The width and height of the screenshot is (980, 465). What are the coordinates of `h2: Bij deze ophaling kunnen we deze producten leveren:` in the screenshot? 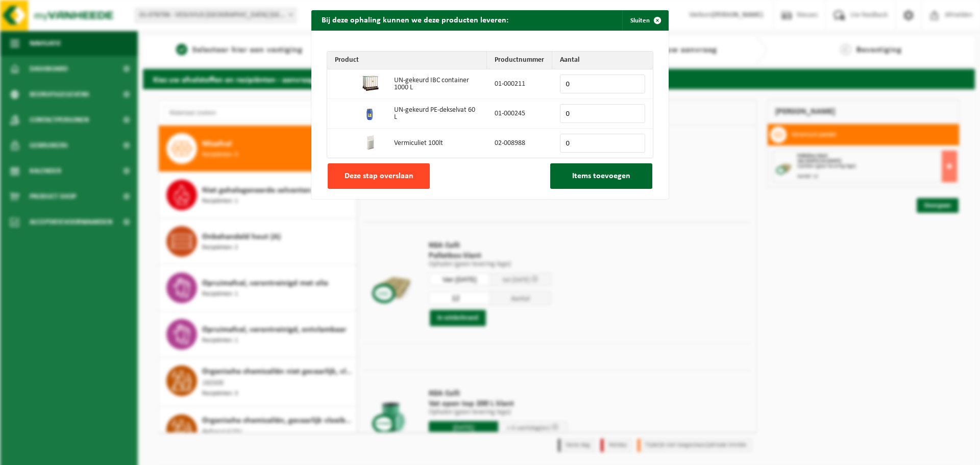 It's located at (415, 20).